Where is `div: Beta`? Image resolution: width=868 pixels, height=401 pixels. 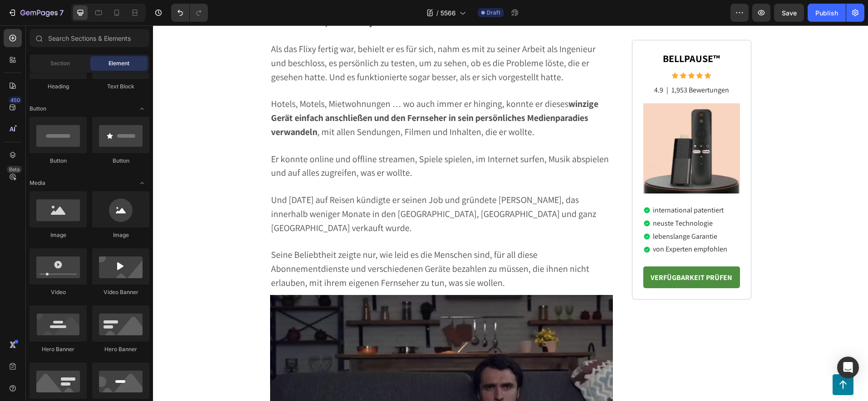 div: Beta is located at coordinates (14, 169).